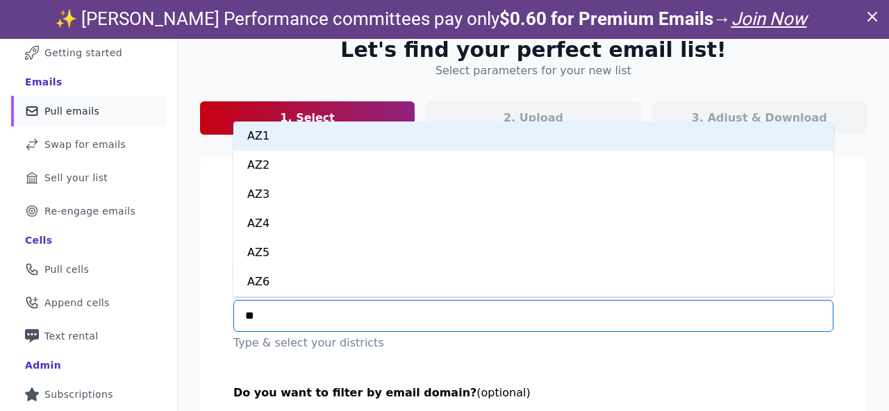 The height and width of the screenshot is (411, 889). Describe the element at coordinates (88, 178) in the screenshot. I see `a: Sell your list` at that location.